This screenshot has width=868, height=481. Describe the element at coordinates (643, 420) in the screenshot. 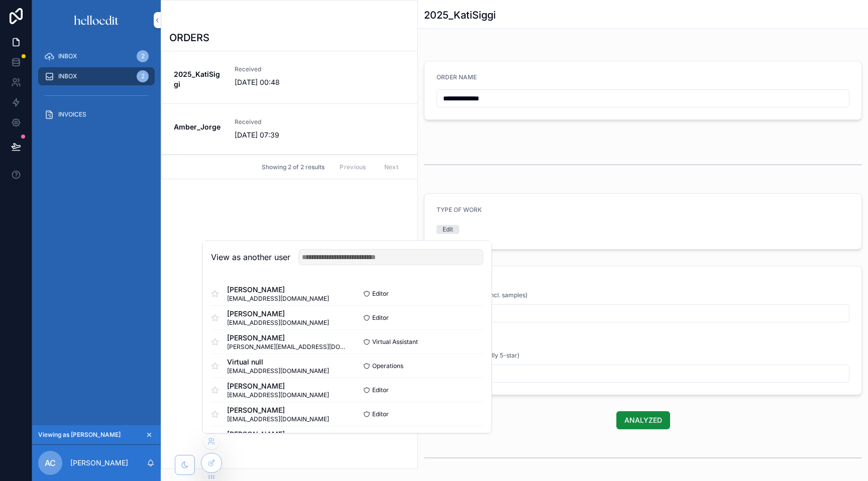

I see `button: ANALYZED` at that location.